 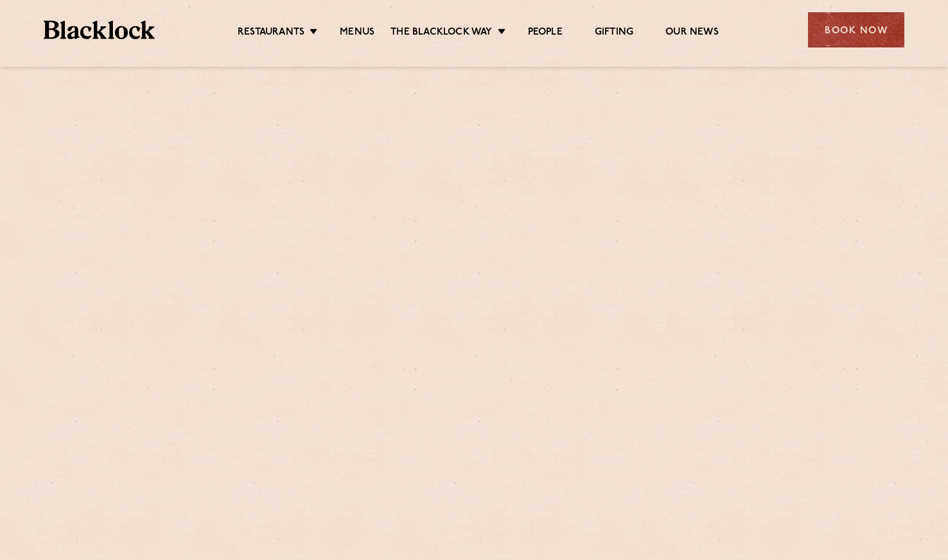 What do you see at coordinates (441, 33) in the screenshot?
I see `a: The Blacklock Way` at bounding box center [441, 33].